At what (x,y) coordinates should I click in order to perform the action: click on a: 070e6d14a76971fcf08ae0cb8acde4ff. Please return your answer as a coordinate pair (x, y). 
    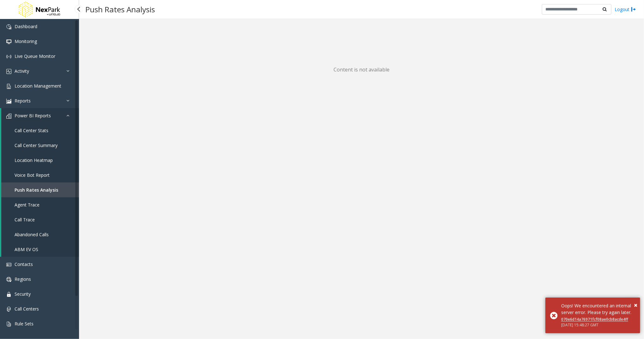
    Looking at the image, I should click on (595, 319).